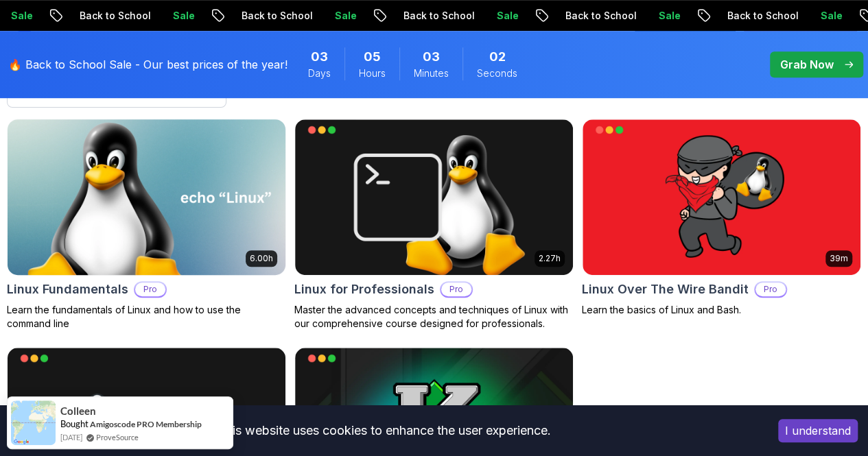 Image resolution: width=868 pixels, height=456 pixels. What do you see at coordinates (319, 57) in the screenshot?
I see `span: 3 Days` at bounding box center [319, 57].